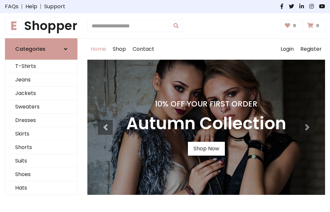  What do you see at coordinates (206, 149) in the screenshot?
I see `a: Shop Now` at bounding box center [206, 149].